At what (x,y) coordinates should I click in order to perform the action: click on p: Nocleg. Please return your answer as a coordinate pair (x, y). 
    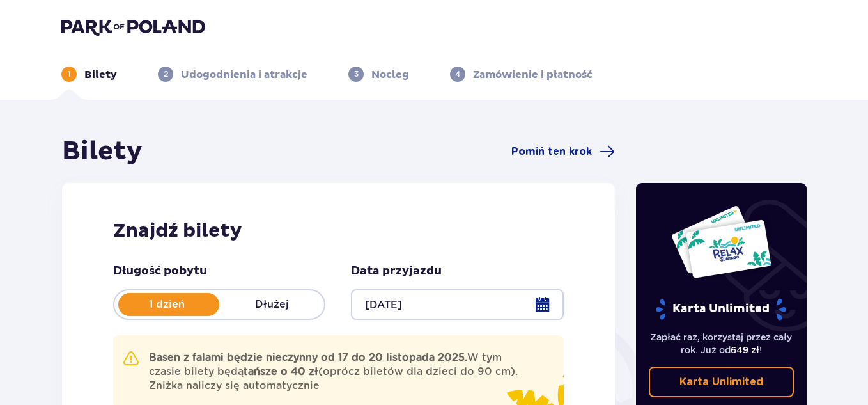
    Looking at the image, I should click on (390, 75).